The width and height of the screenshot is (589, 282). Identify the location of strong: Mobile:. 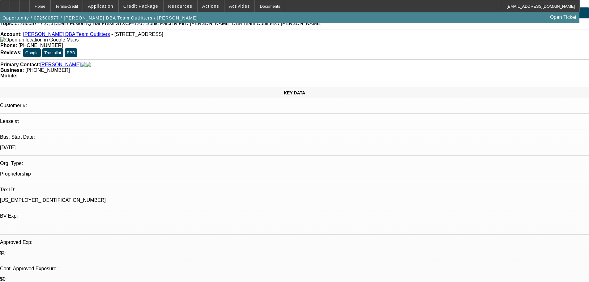
(9, 75).